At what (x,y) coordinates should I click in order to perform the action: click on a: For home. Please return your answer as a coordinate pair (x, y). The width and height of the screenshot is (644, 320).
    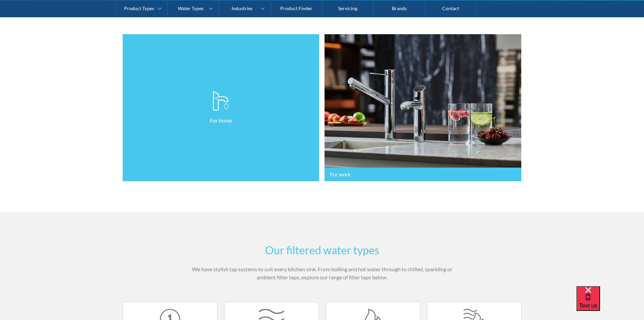
    Looking at the image, I should click on (221, 108).